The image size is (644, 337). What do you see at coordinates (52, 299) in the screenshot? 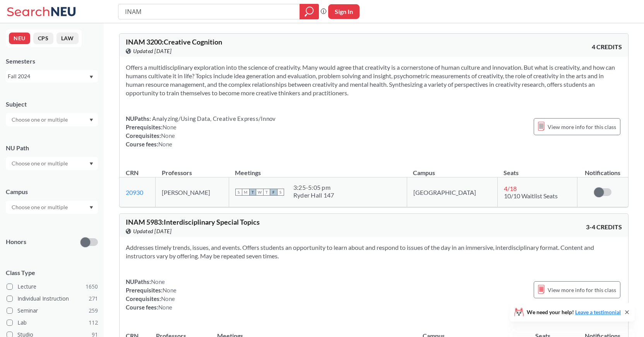
I see `label: Individual Instruction` at bounding box center [52, 299].